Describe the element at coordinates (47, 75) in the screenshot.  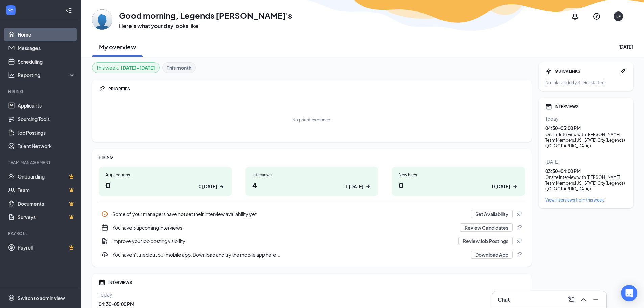
I see `div: Reporting` at that location.